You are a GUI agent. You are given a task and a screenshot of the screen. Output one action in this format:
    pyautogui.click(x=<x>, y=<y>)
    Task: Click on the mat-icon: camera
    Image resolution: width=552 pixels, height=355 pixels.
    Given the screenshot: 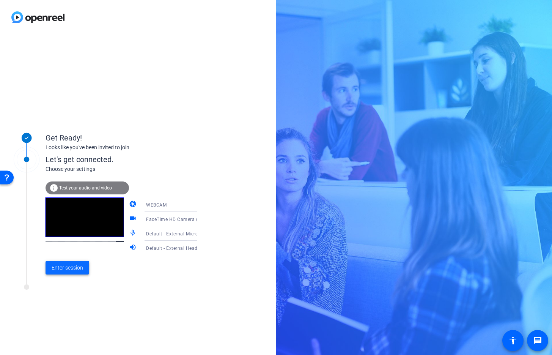 What is the action you would take?
    pyautogui.click(x=134, y=204)
    